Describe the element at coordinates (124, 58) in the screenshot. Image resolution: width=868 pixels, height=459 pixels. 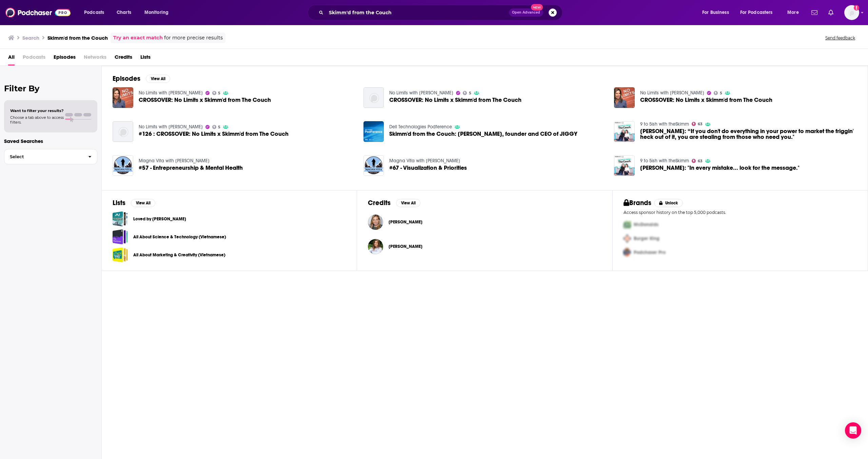
I see `a: Credits` at that location.